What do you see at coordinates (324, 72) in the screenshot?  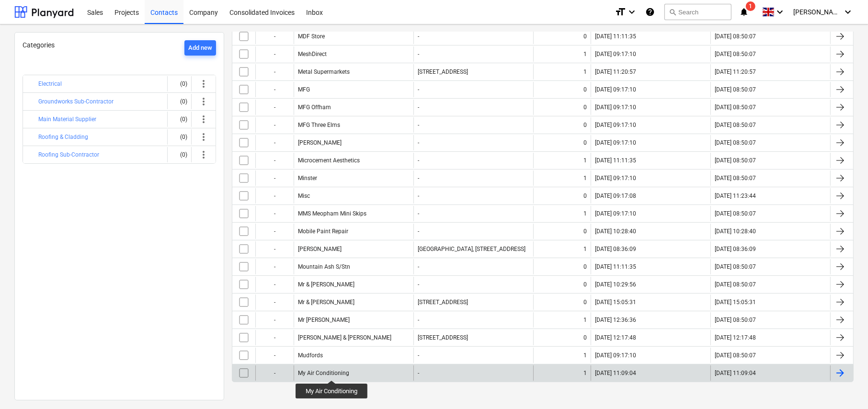 I see `div: Metal Supermarkets` at bounding box center [324, 72].